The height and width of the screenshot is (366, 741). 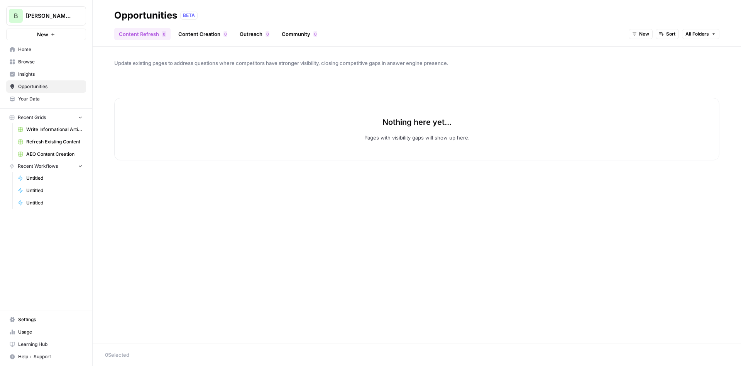 I want to click on span: Insights, so click(x=50, y=74).